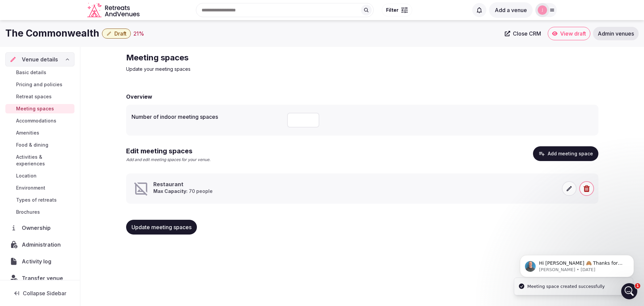  I want to click on a: Pricing and policies, so click(40, 84).